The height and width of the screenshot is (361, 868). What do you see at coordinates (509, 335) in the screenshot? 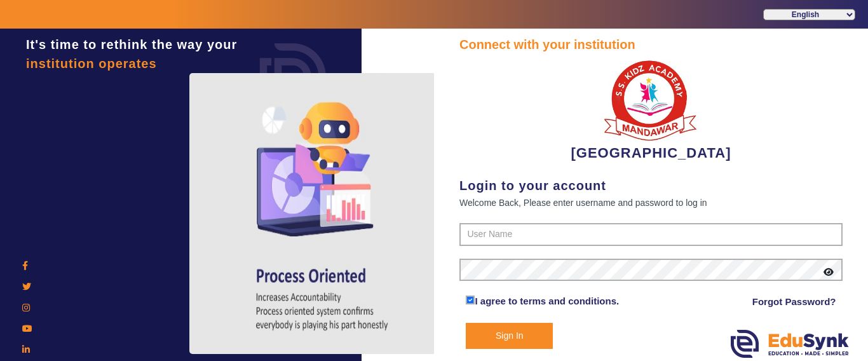
I see `button: Sign In` at bounding box center [509, 335].